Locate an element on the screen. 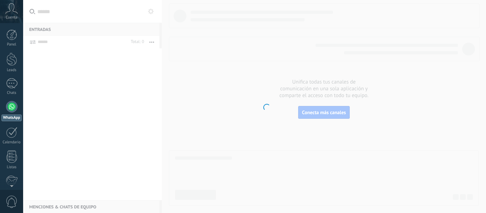 The width and height of the screenshot is (486, 213). div: WhatsApp is located at coordinates (11, 118).